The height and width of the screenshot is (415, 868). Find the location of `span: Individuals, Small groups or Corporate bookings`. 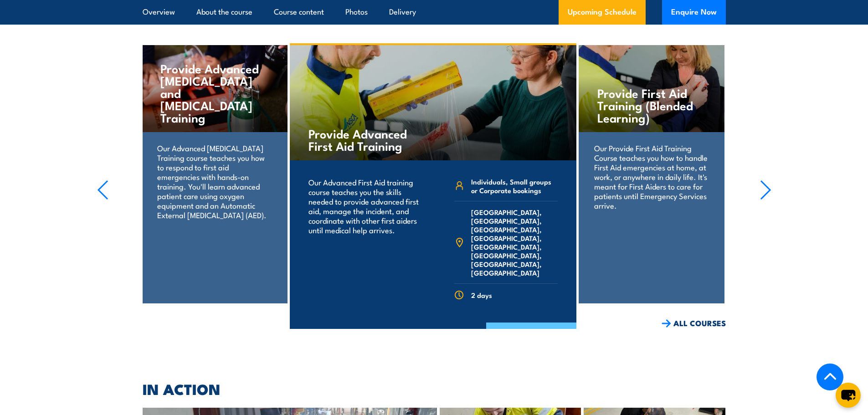

span: Individuals, Small groups or Corporate bookings is located at coordinates (515, 185).